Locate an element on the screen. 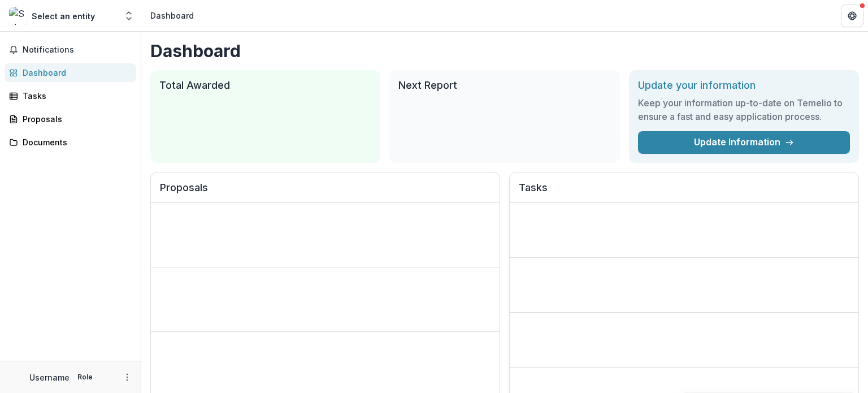  h2: Tasks is located at coordinates (684, 192).